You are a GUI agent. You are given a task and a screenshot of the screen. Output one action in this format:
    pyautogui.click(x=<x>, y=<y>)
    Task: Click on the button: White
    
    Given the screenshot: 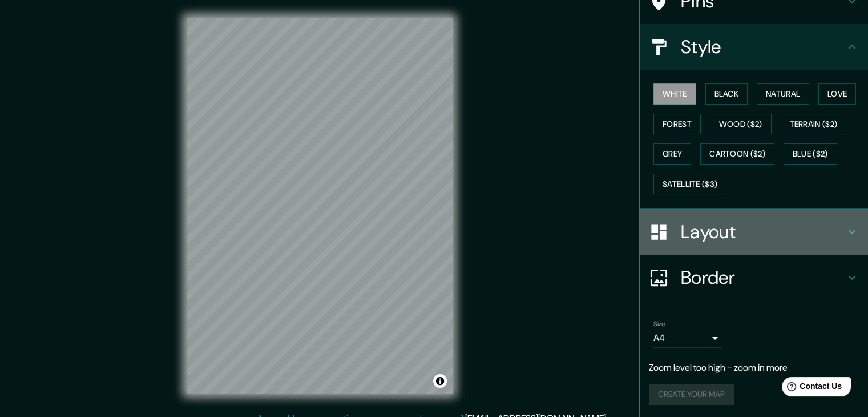 What is the action you would take?
    pyautogui.click(x=675, y=94)
    